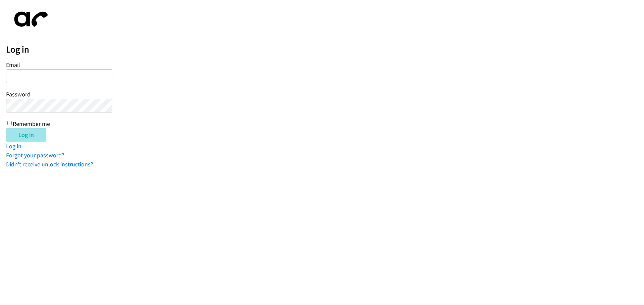 The width and height of the screenshot is (644, 305). Describe the element at coordinates (13, 64) in the screenshot. I see `label: Email` at that location.